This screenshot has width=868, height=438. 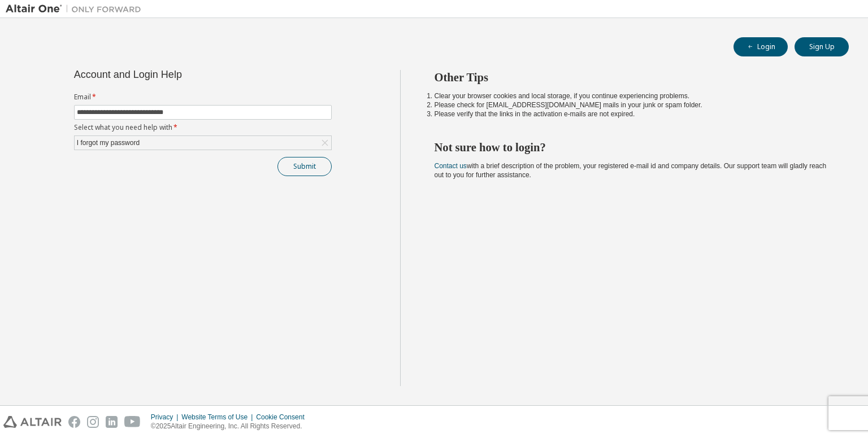 I want to click on button: Sign Up, so click(x=822, y=47).